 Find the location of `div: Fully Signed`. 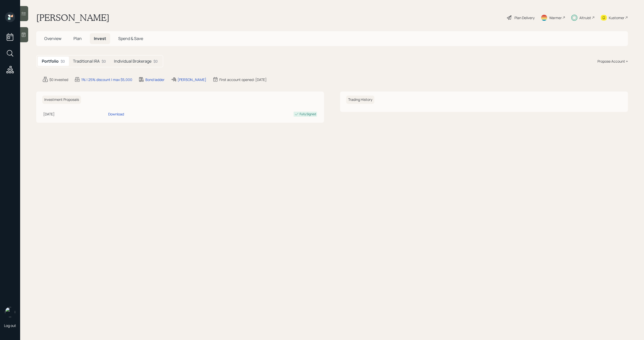

div: Fully Signed is located at coordinates (308, 114).